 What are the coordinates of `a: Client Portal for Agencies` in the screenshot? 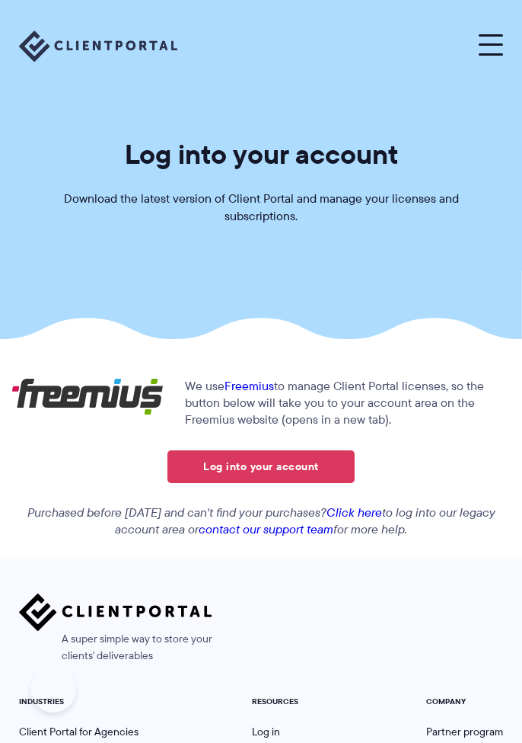 It's located at (78, 731).